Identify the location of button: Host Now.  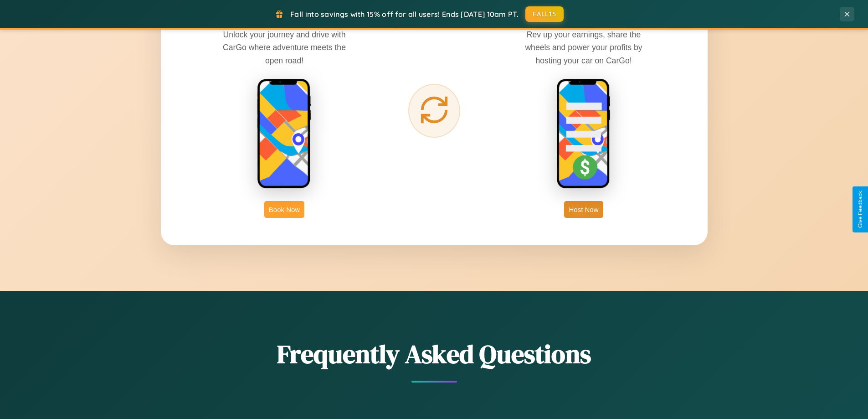
(583, 209).